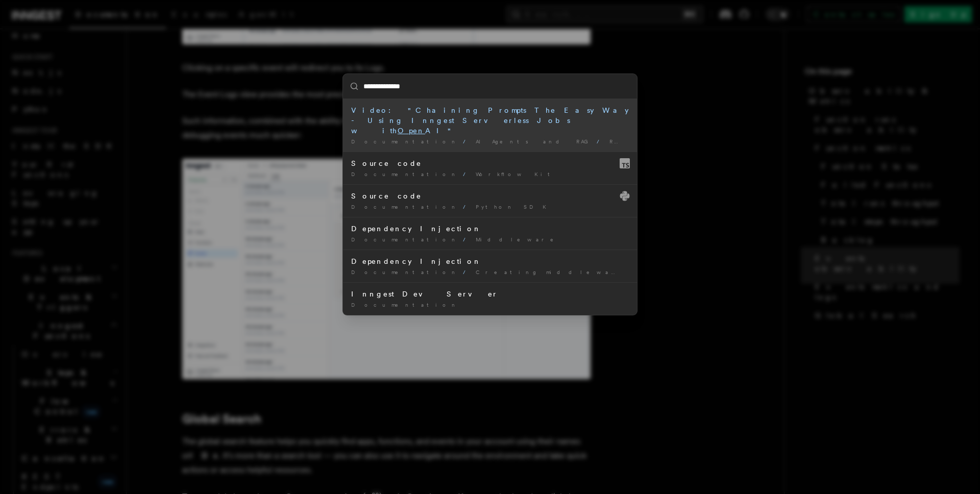 Image resolution: width=980 pixels, height=494 pixels. Describe the element at coordinates (490, 120) in the screenshot. I see `div: Video: "Chaining Prompts The Easy Way - Using Inngest Serverless Jobs with AI"` at that location.